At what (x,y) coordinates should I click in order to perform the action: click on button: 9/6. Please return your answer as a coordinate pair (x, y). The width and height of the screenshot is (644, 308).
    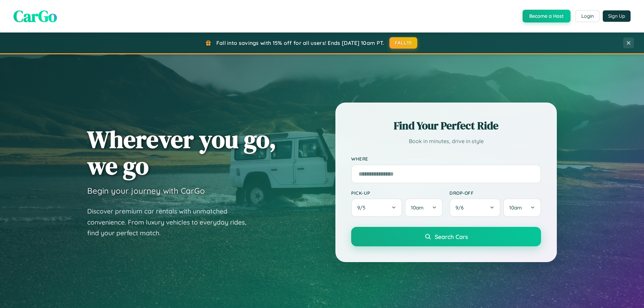
    Looking at the image, I should click on (475, 207).